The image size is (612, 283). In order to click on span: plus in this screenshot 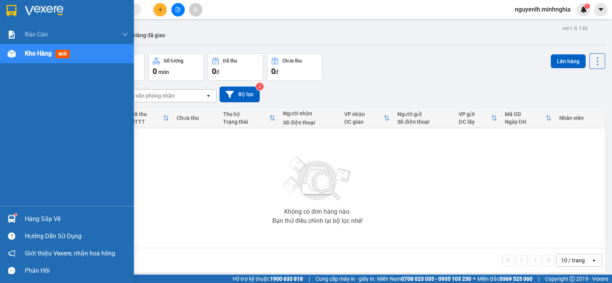, I will do `click(160, 10)`.